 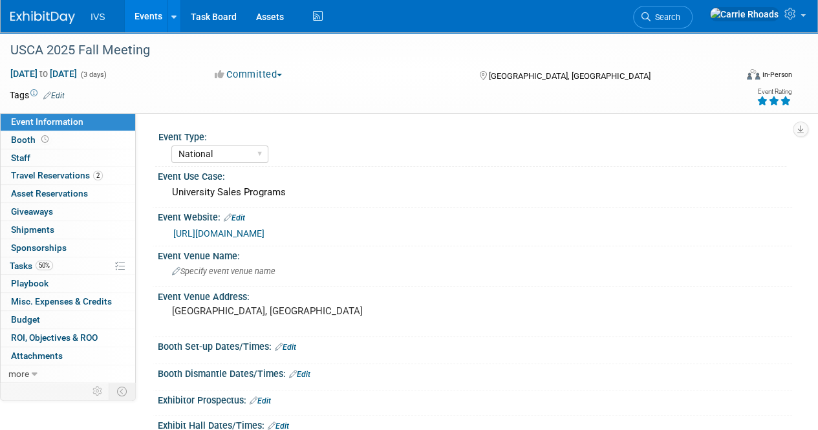 What do you see at coordinates (98, 175) in the screenshot?
I see `span: 2` at bounding box center [98, 175].